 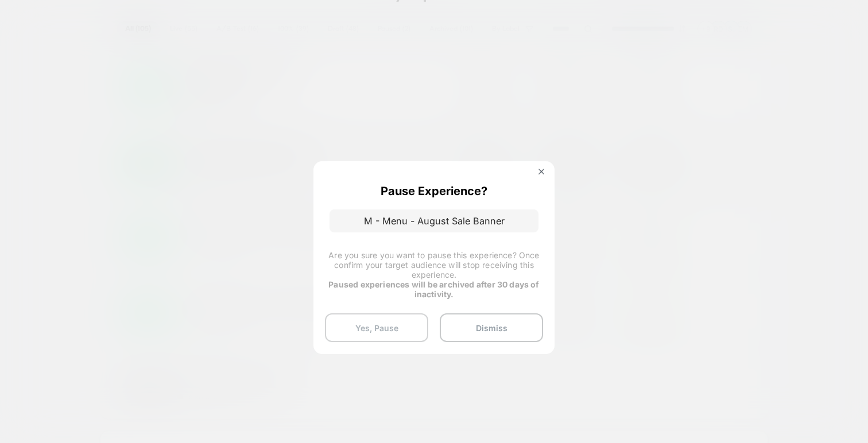 I want to click on button: Dismiss, so click(x=491, y=327).